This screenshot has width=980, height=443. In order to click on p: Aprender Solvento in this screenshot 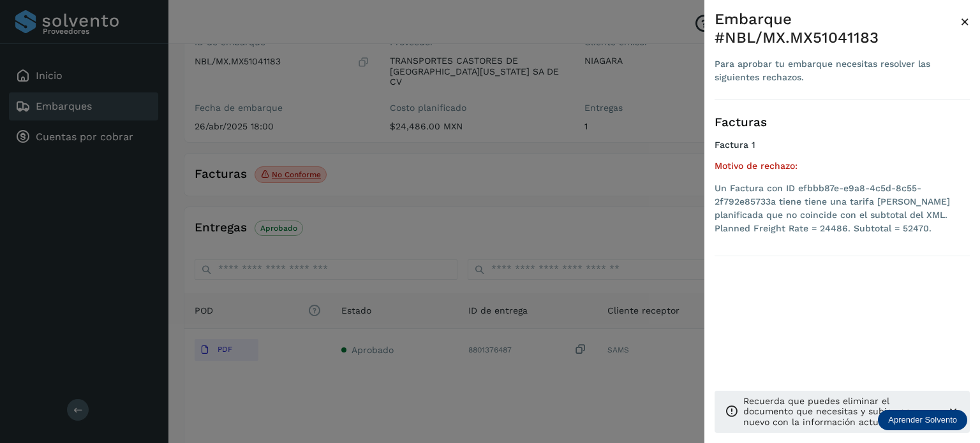, I will do `click(923, 420)`.